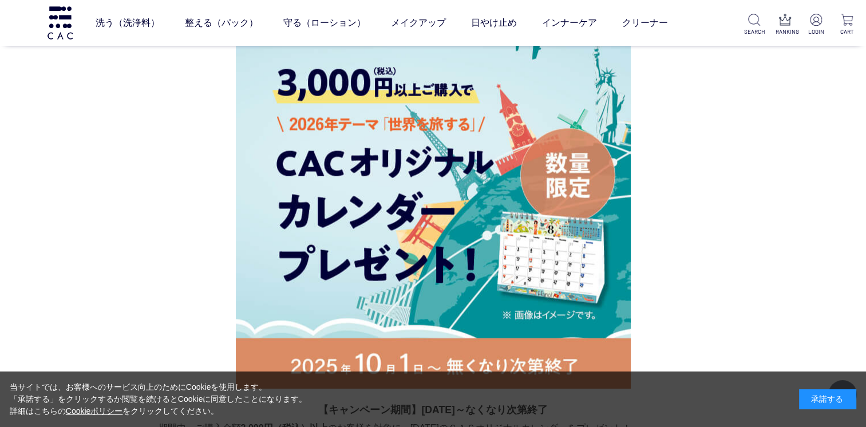 Image resolution: width=866 pixels, height=427 pixels. Describe the element at coordinates (644, 23) in the screenshot. I see `a: クリーナー` at that location.